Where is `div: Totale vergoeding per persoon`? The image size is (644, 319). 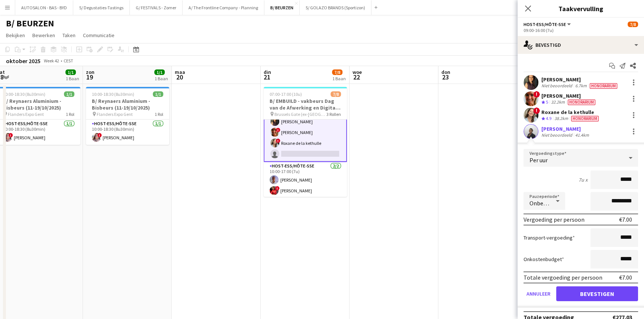
div: Totale vergoeding per persoon is located at coordinates (563, 278).